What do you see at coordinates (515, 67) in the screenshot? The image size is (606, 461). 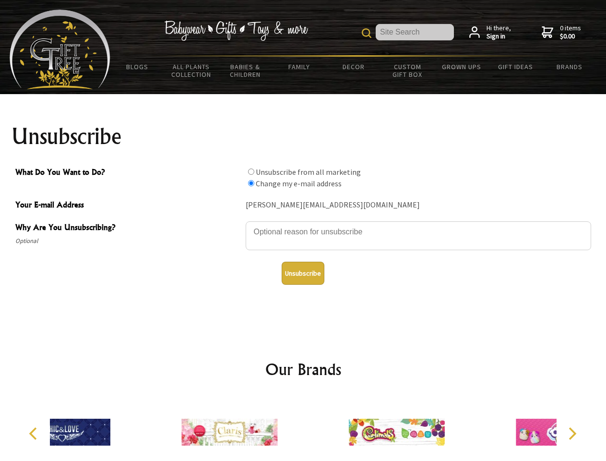 I see `a: Gift Ideas` at bounding box center [515, 67].